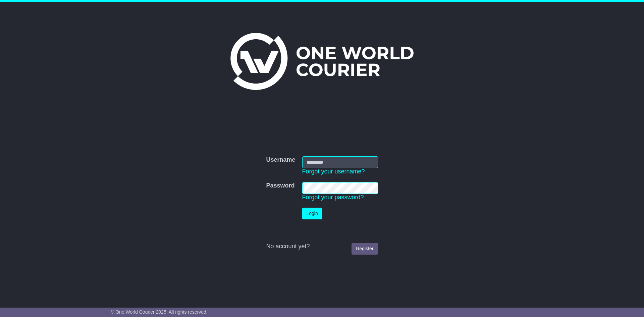 This screenshot has width=644, height=317. Describe the element at coordinates (159, 312) in the screenshot. I see `span: © One World Courier 2025. All rights reserved.` at that location.